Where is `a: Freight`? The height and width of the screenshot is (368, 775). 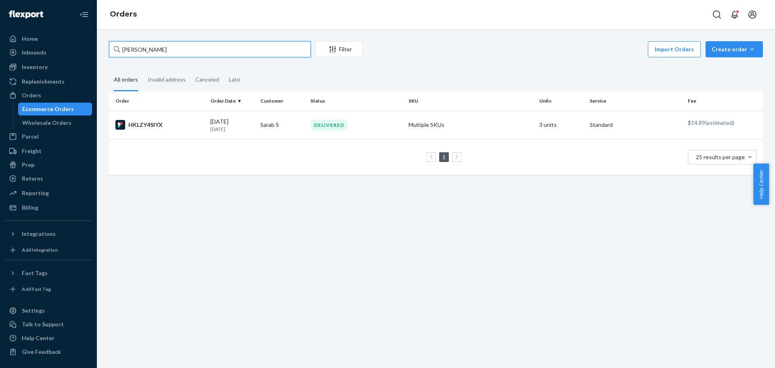
a: Freight is located at coordinates (48, 151).